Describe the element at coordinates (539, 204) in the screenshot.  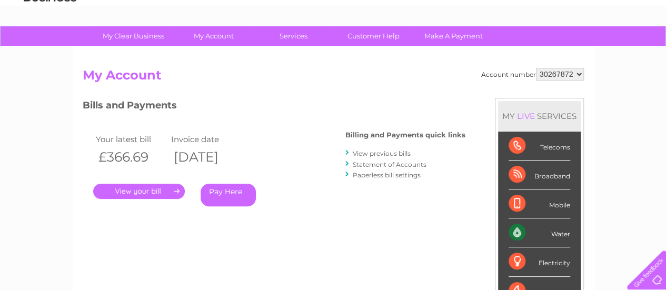
I see `div: Mobile` at that location.